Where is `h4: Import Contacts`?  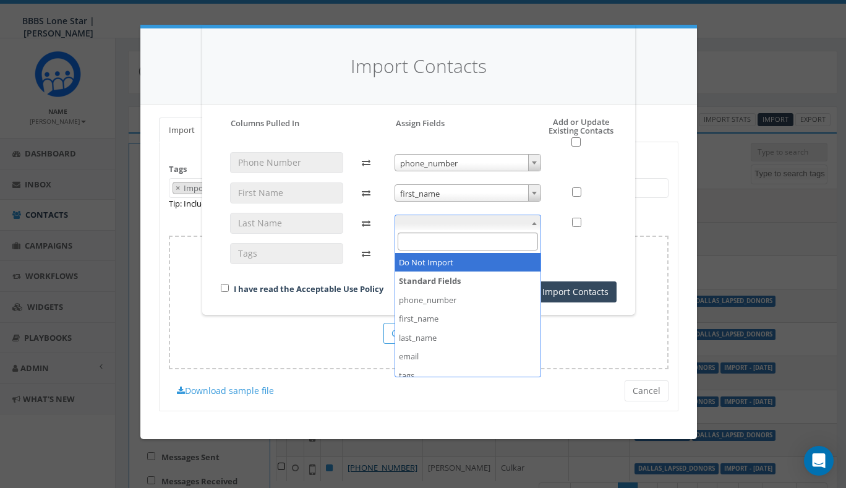
h4: Import Contacts is located at coordinates (419, 66).